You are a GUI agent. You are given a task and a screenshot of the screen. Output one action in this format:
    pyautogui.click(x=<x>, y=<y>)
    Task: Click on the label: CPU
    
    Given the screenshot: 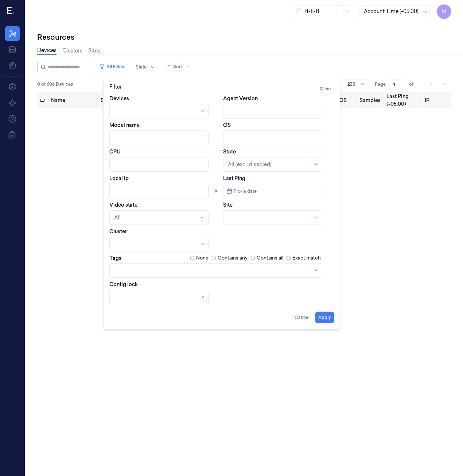 What is the action you would take?
    pyautogui.click(x=115, y=152)
    